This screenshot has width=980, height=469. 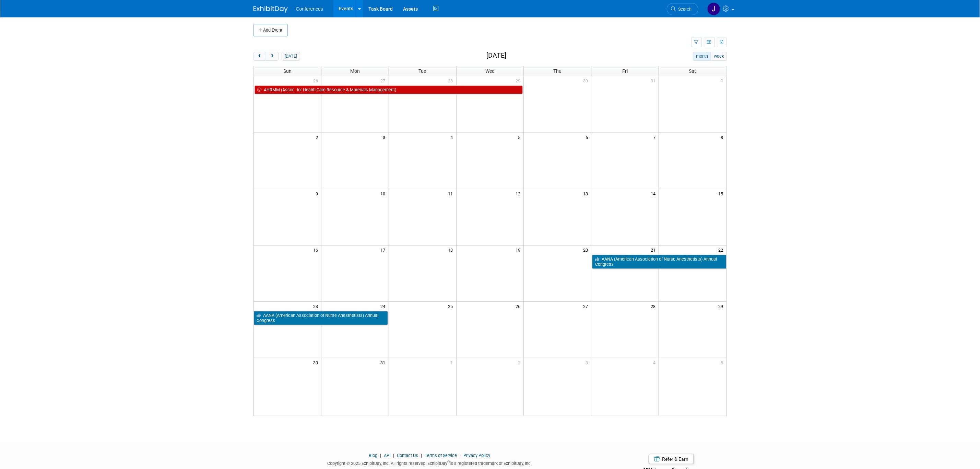 I want to click on a: Contact Us, so click(x=407, y=455).